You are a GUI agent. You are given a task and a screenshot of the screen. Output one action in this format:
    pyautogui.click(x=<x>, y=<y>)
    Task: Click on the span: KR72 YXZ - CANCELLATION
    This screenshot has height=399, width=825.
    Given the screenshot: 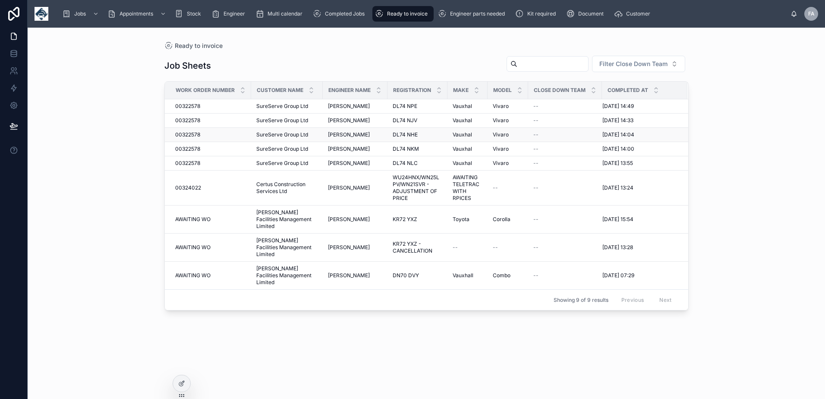 What is the action you would take?
    pyautogui.click(x=417, y=247)
    